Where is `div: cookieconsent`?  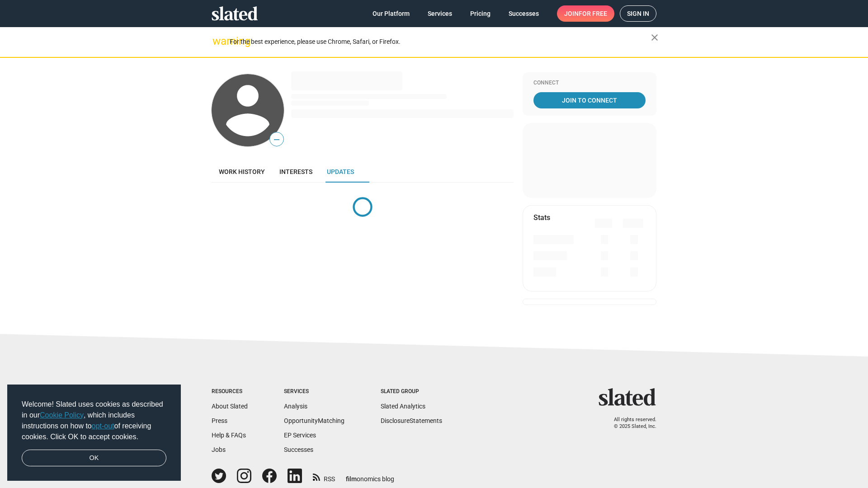
div: cookieconsent is located at coordinates (94, 433).